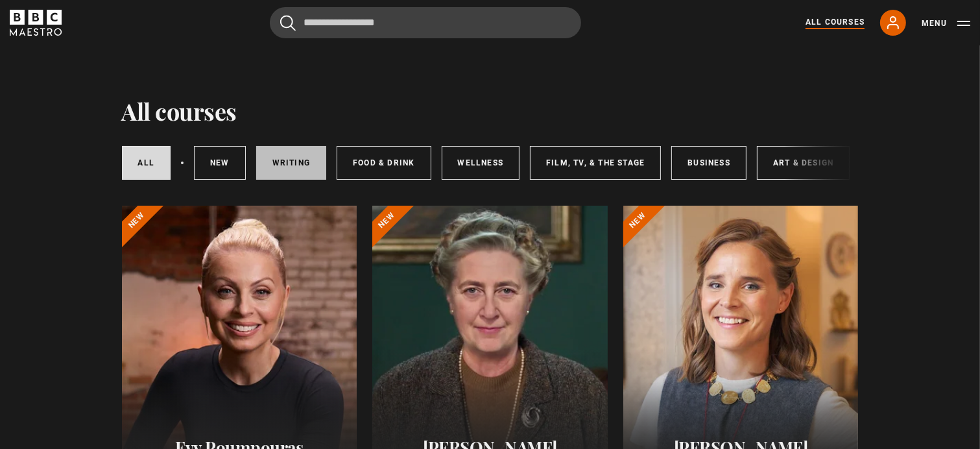 The height and width of the screenshot is (449, 980). I want to click on input: Search, so click(425, 22).